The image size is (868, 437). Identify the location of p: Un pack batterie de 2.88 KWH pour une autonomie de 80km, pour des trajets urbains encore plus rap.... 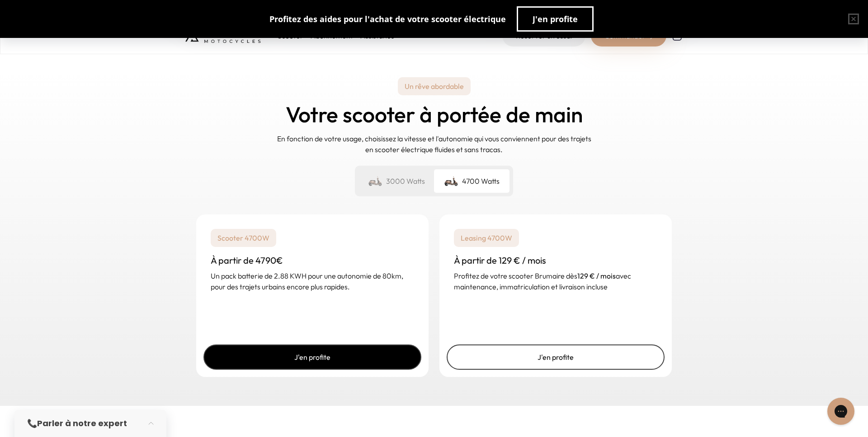
(312, 281).